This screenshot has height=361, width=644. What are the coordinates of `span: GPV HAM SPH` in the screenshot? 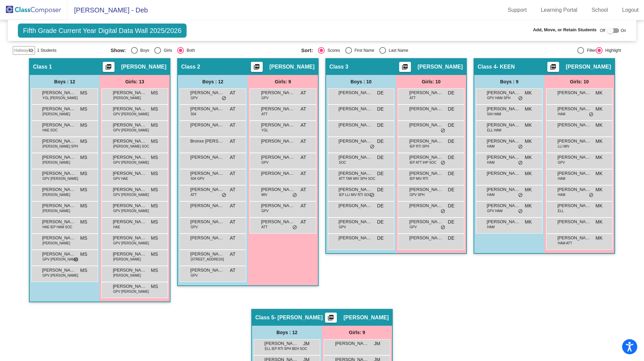 It's located at (498, 98).